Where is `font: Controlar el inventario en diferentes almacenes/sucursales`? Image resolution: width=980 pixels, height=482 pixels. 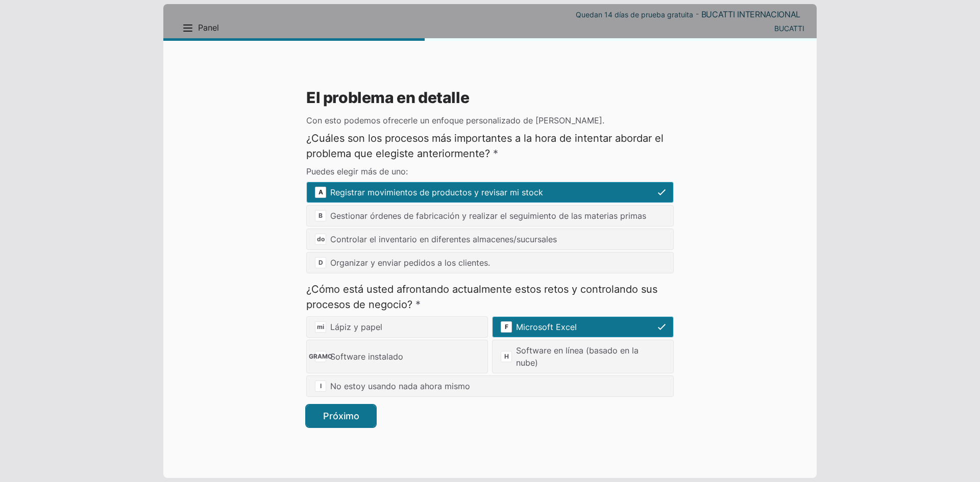
font: Controlar el inventario en diferentes almacenes/sucursales is located at coordinates (443, 239).